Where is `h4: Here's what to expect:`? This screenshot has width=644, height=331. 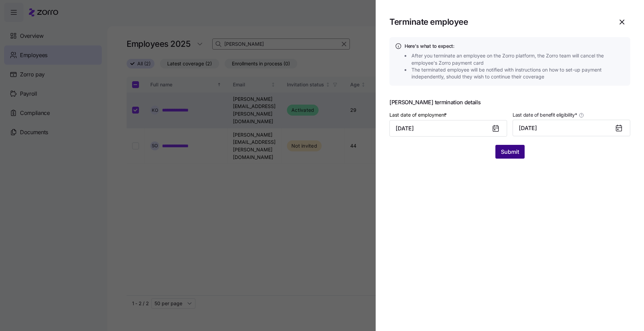
h4: Here's what to expect: is located at coordinates (515, 46).